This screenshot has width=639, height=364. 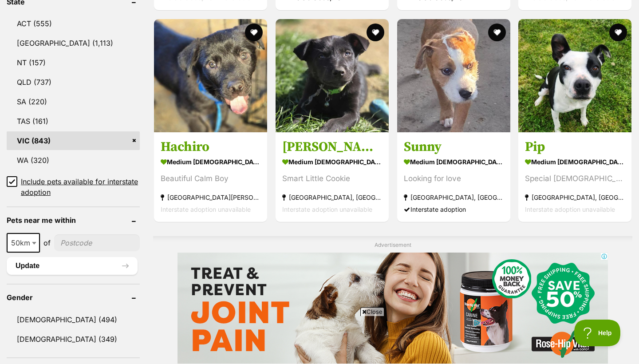 I want to click on img: Hachiro - Australian Kelpie Dog, so click(x=210, y=75).